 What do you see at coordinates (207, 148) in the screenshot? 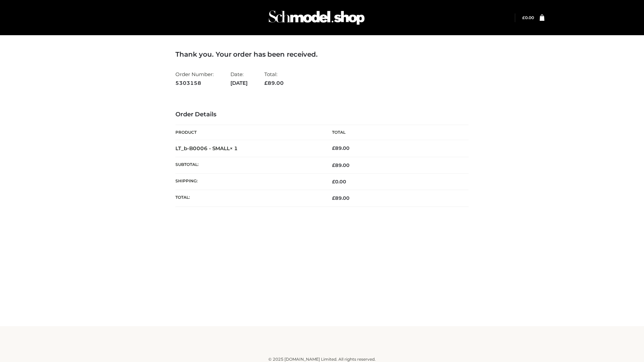
I see `strong: LT_b-B0006 - SMALL` at bounding box center [207, 148].